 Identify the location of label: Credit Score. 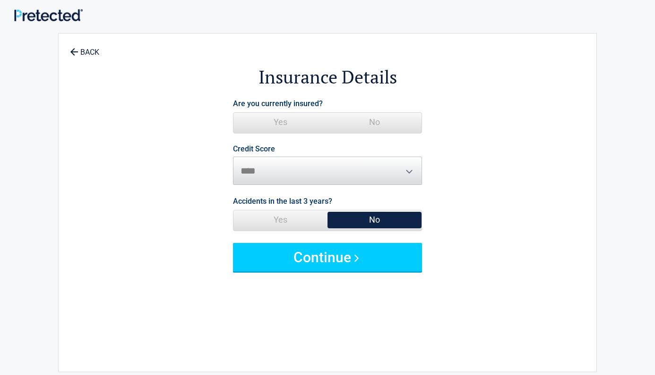
(254, 149).